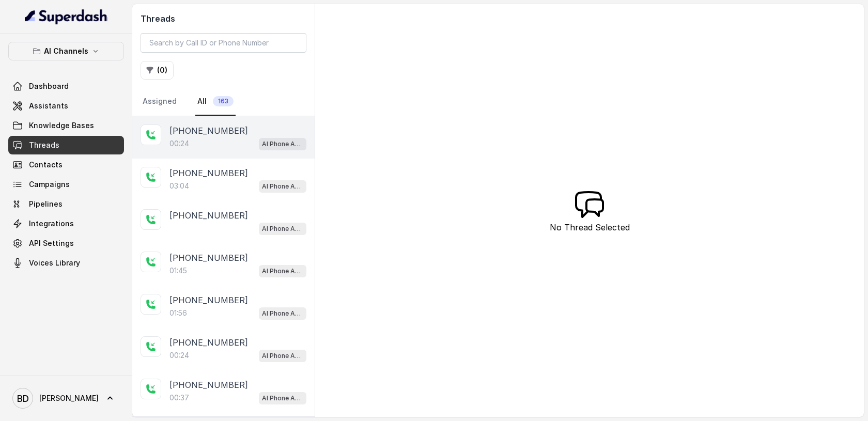  I want to click on text: BD, so click(23, 398).